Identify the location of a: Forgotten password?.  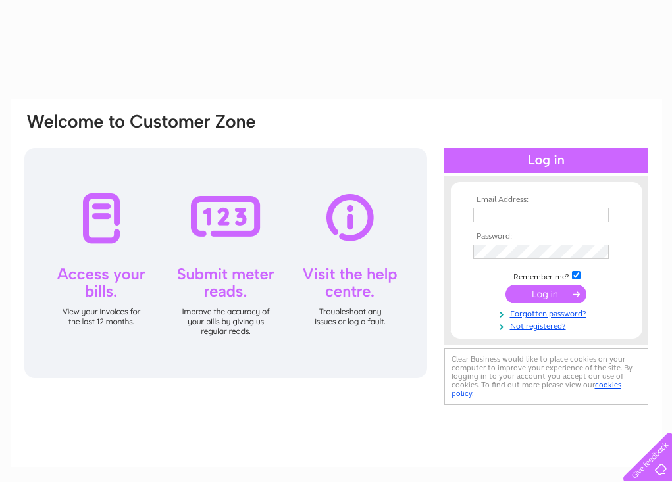
(548, 313).